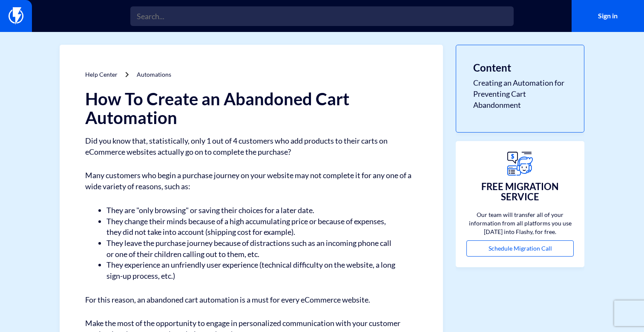 This screenshot has width=644, height=332. Describe the element at coordinates (251, 300) in the screenshot. I see `p: For this reason, an abandoned cart automation is a must for every eCommerce website.` at that location.